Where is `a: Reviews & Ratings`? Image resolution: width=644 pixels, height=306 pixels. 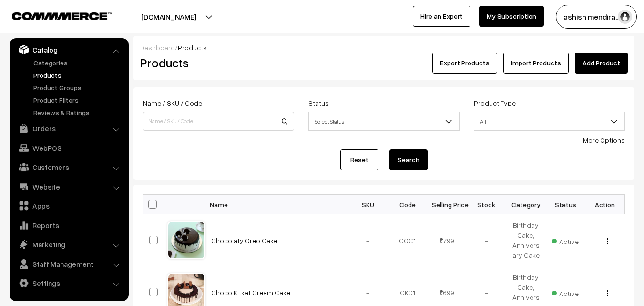 a: Reviews & Ratings is located at coordinates (78, 112).